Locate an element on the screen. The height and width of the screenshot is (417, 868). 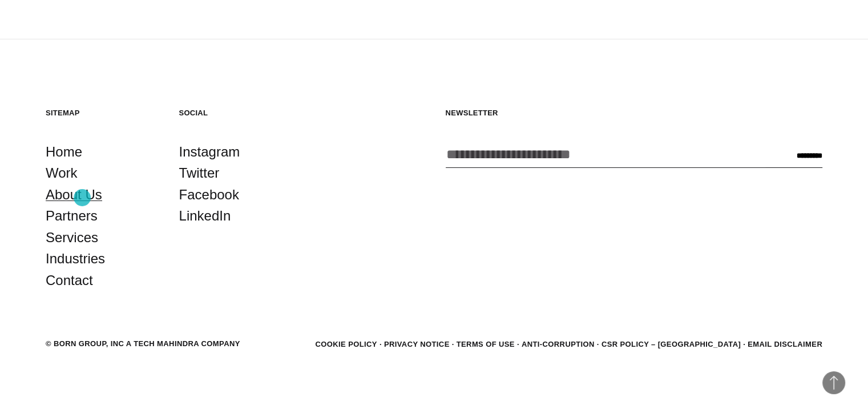
a: Work is located at coordinates (62, 173).